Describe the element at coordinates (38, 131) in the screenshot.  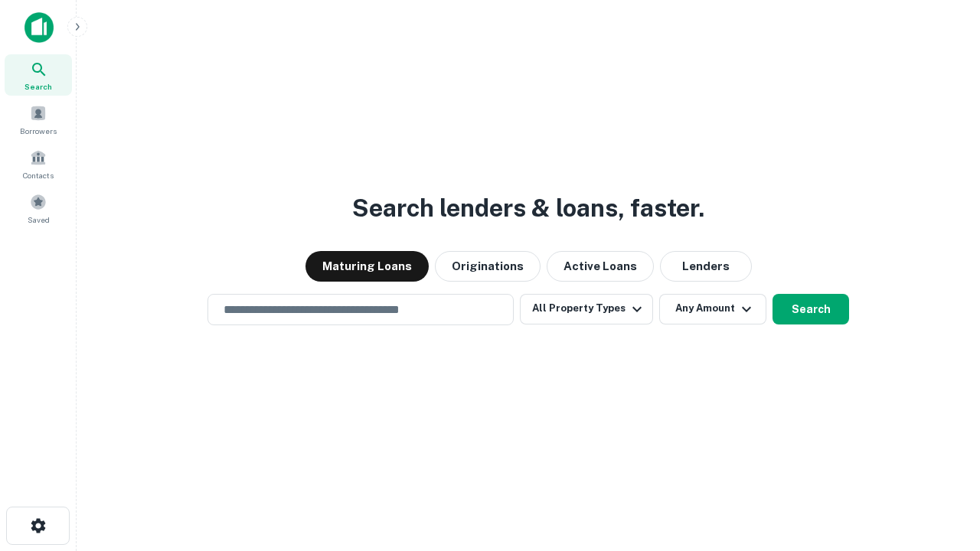
I see `span: Borrowers` at that location.